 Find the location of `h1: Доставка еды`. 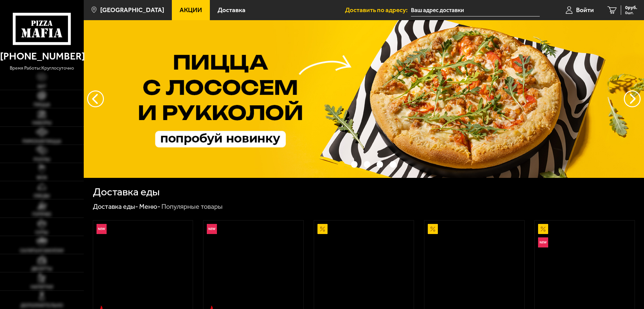

h1: Доставка еды is located at coordinates (126, 192).